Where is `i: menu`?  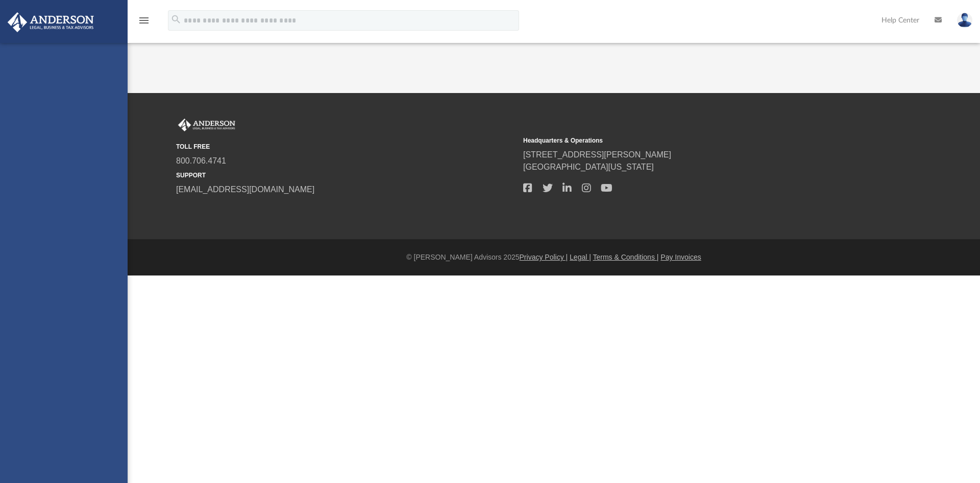 i: menu is located at coordinates (144, 20).